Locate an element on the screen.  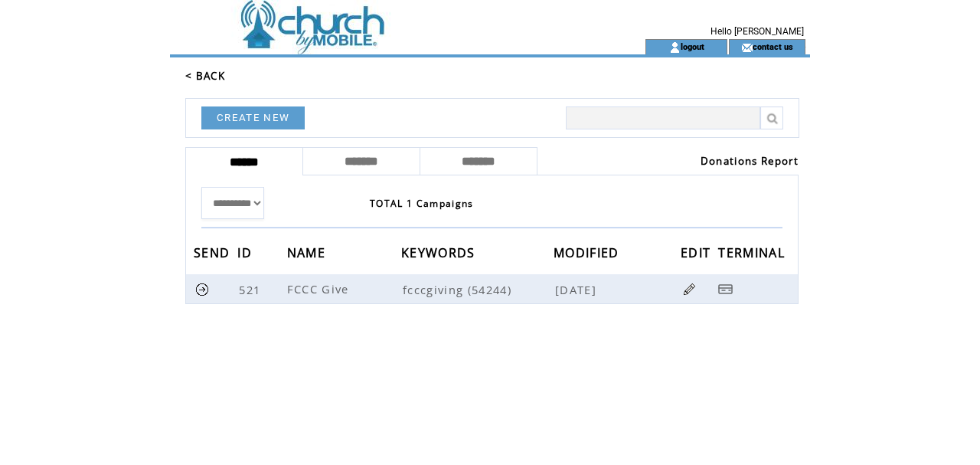
a: MODIFIED is located at coordinates (588, 252).